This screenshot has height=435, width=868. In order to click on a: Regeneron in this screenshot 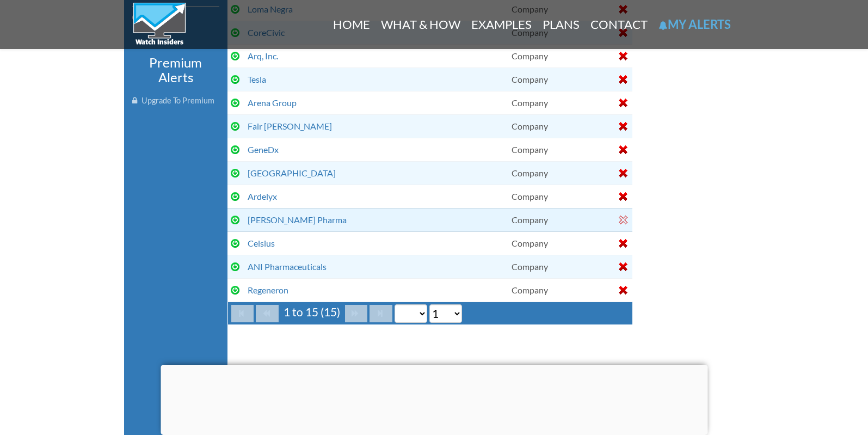, I will do `click(268, 290)`.